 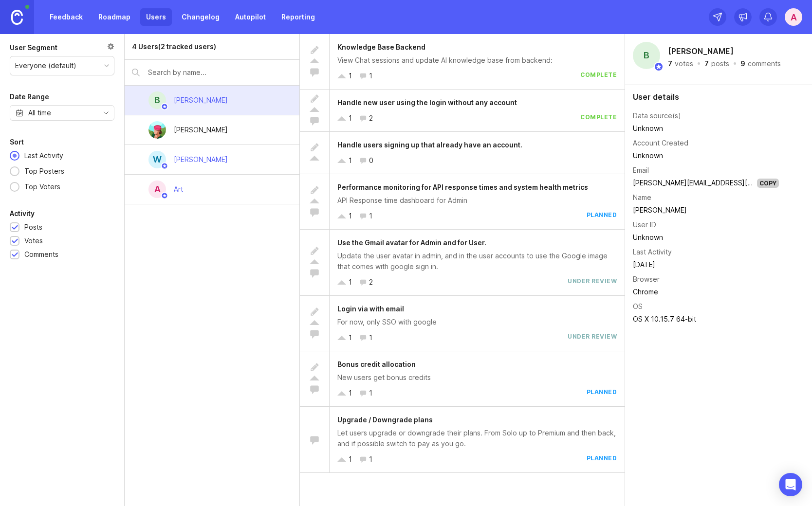 I want to click on div: W, so click(x=157, y=160).